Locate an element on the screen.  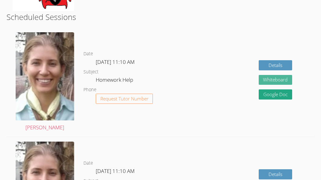
dd: Homework Help is located at coordinates (115, 81).